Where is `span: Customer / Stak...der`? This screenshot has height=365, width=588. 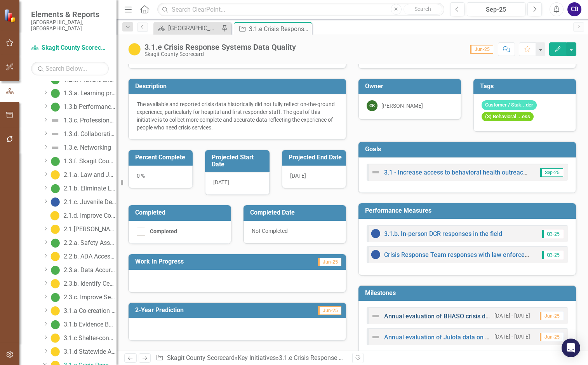
span: Customer / Stak...der is located at coordinates (509, 105).